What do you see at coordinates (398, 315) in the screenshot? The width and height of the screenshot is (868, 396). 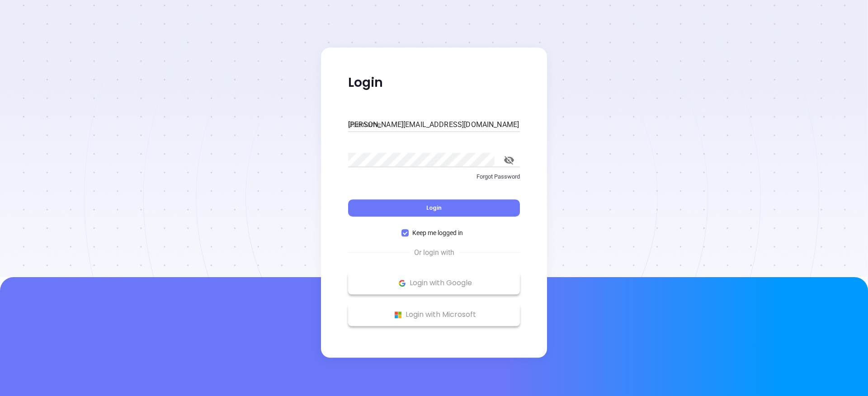 I see `img: Microsoft Logo` at bounding box center [398, 315].